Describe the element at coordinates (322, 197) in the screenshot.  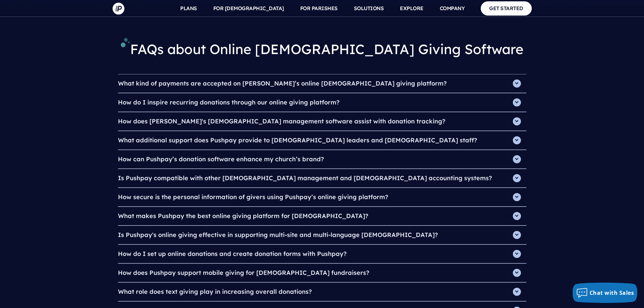
I see `h4: How secure is the personal information of givers using Pushpay’s online giving platform?` at that location.